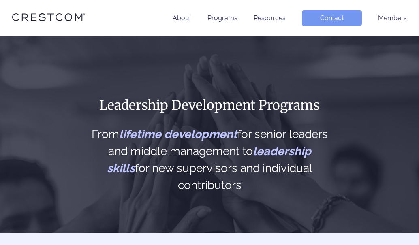 The height and width of the screenshot is (245, 419). I want to click on h1: Leadership Development Programs, so click(209, 105).